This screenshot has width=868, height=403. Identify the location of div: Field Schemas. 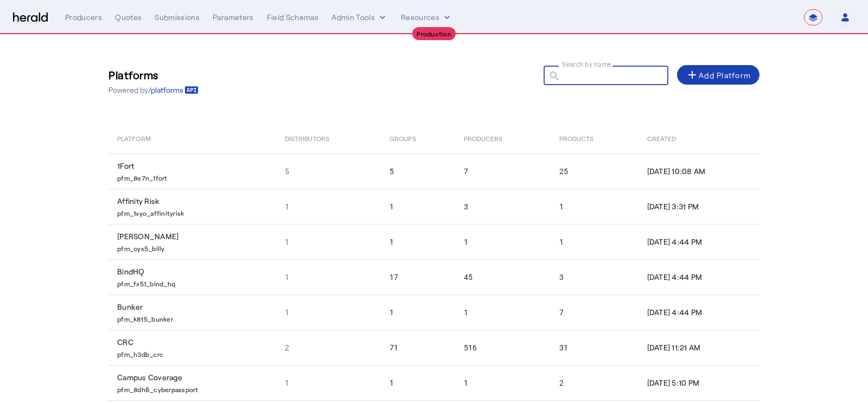
(293, 17).